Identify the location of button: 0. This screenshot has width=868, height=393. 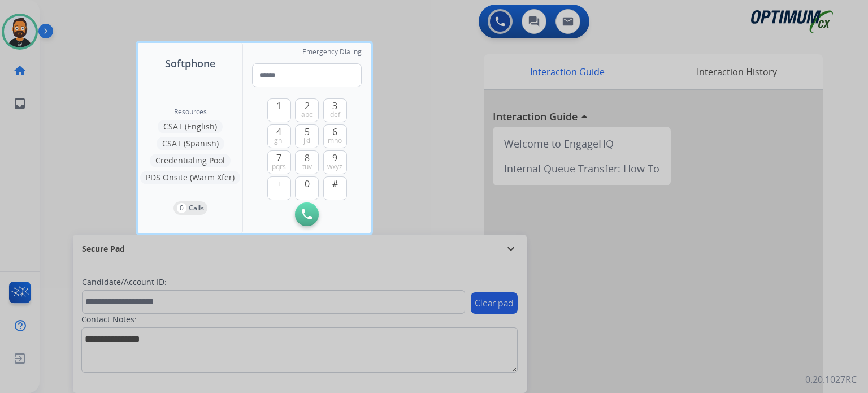
(307, 188).